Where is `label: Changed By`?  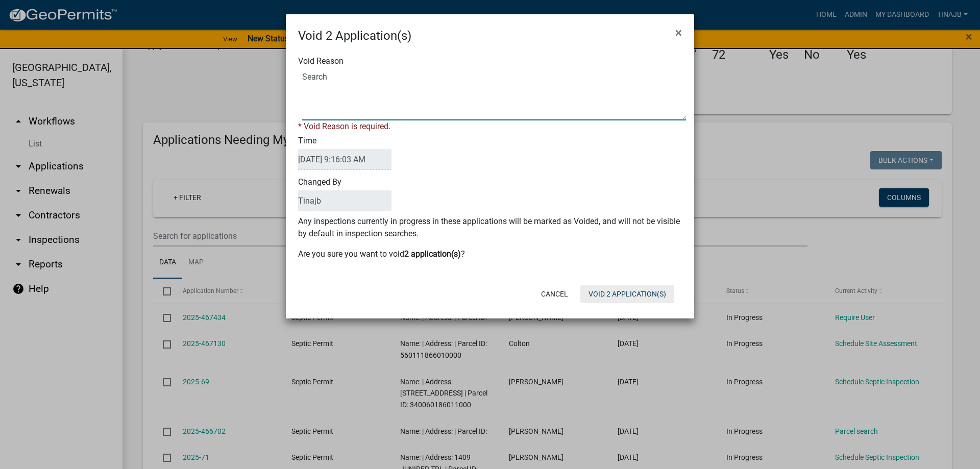 label: Changed By is located at coordinates (345, 195).